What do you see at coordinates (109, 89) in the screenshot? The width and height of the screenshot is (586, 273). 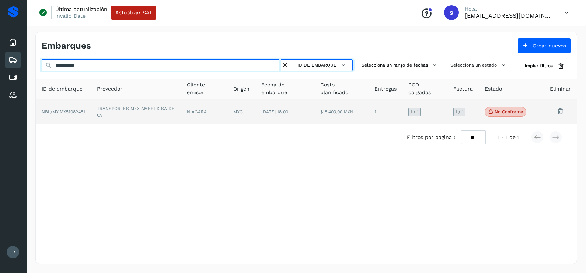 I see `span: Proveedor` at bounding box center [109, 89].